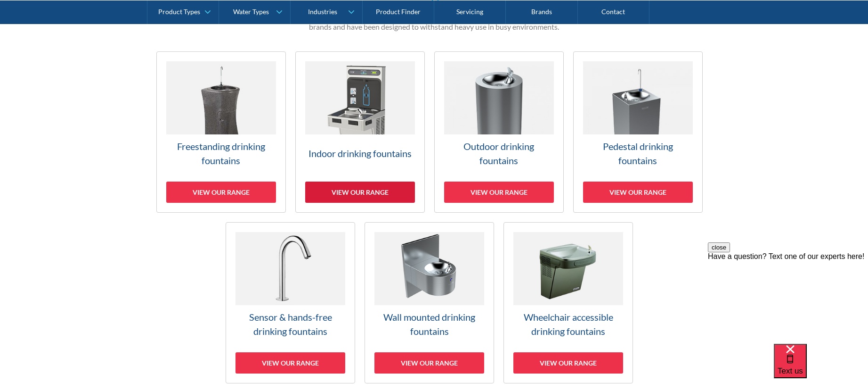 This screenshot has width=868, height=391. What do you see at coordinates (568, 324) in the screenshot?
I see `h3: Wheelchair accessible drinking fountains` at bounding box center [568, 324].